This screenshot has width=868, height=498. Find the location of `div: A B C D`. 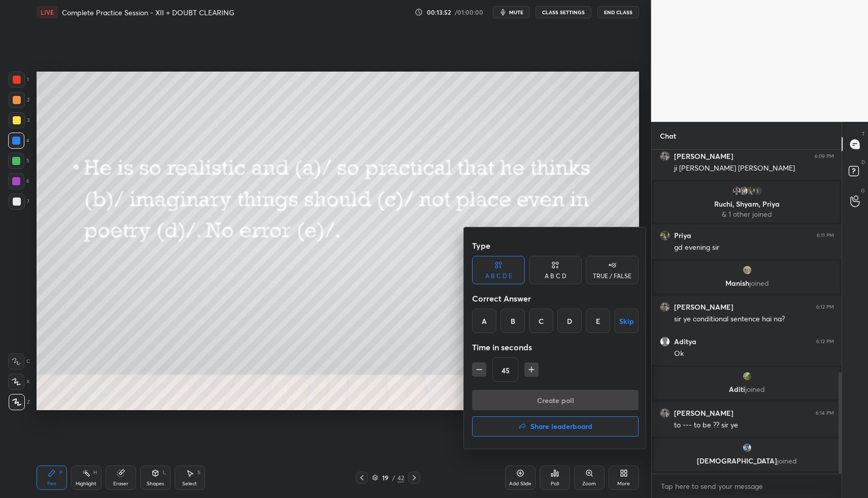

div: A B C D is located at coordinates (555, 276).